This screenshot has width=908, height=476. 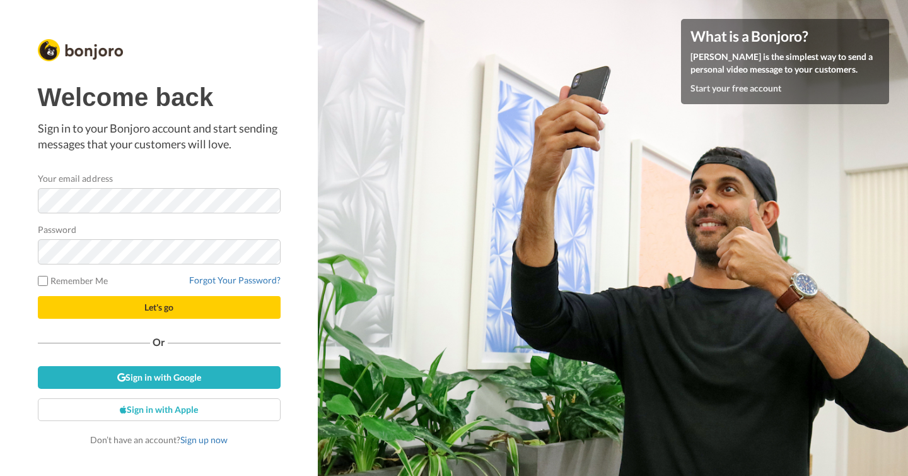 What do you see at coordinates (159, 307) in the screenshot?
I see `span: Let's go` at bounding box center [159, 307].